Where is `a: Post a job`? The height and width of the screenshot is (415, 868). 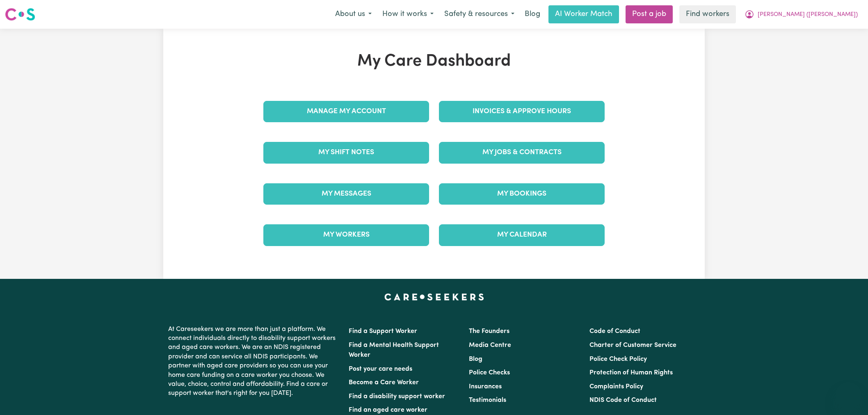 a: Post a job is located at coordinates (649, 14).